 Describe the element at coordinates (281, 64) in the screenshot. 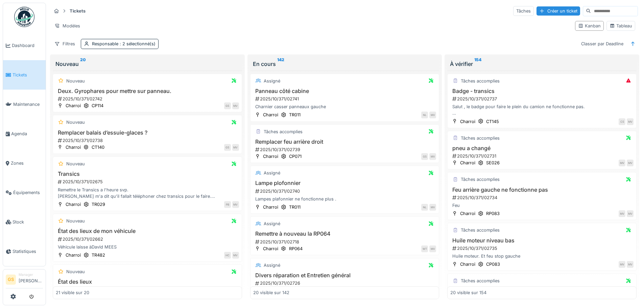

I see `sup: 142` at that location.